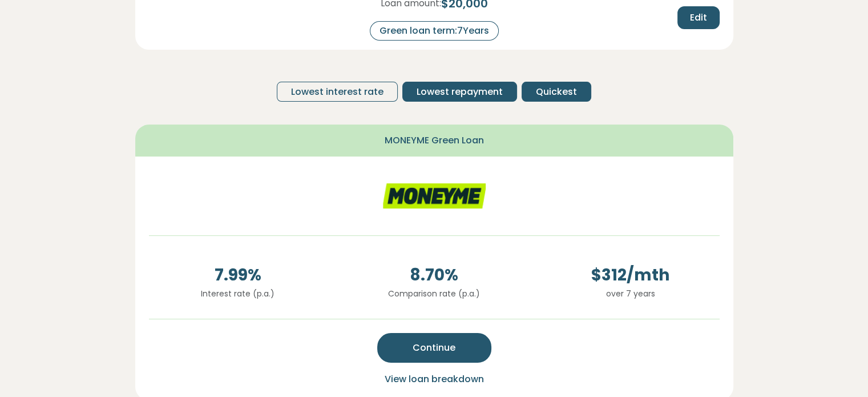 The image size is (868, 397). What do you see at coordinates (434, 348) in the screenshot?
I see `span: Continue` at bounding box center [434, 348].